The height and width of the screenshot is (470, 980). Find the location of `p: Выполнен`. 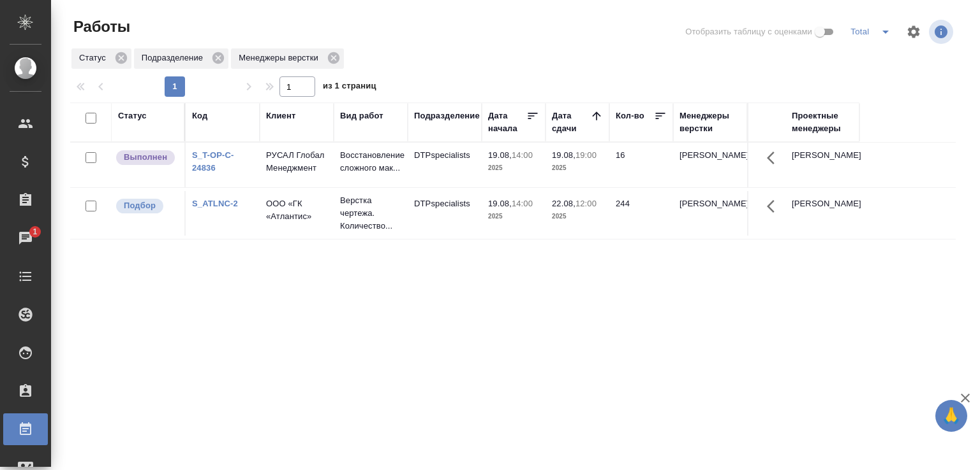

p: Выполнен is located at coordinates (145, 158).